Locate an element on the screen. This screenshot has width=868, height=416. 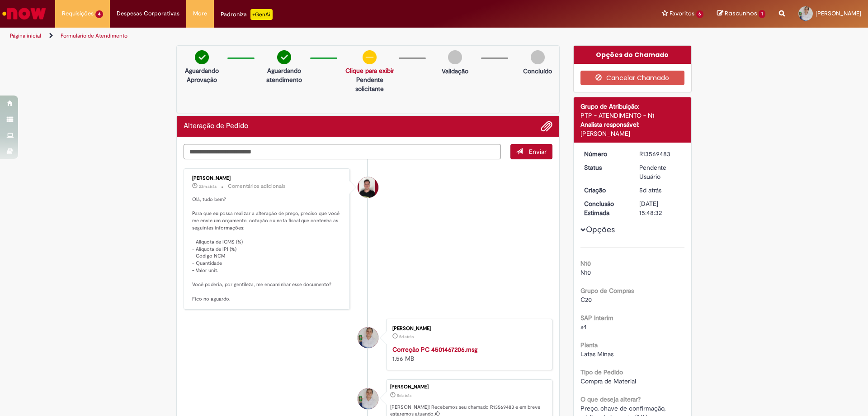
span: Latas Minas is located at coordinates (596, 354).